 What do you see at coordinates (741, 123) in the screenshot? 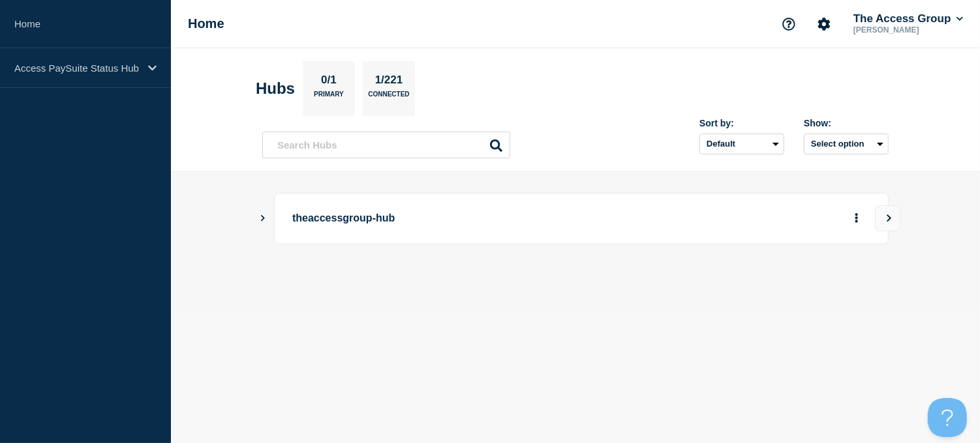
I see `div: Sort by:` at bounding box center [741, 123].